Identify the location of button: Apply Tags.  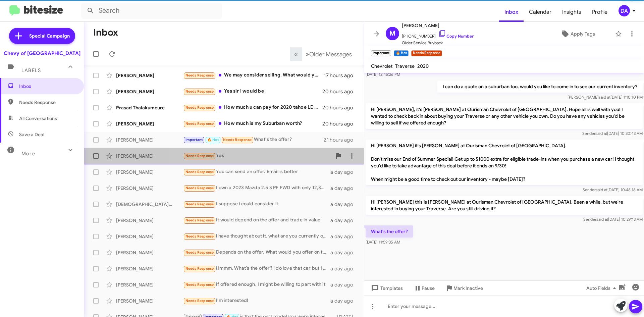
(577, 34).